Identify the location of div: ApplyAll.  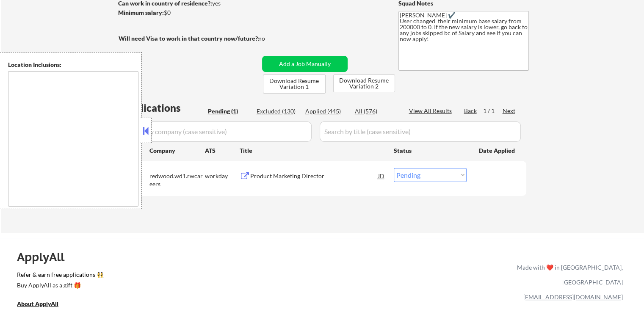
(45, 257).